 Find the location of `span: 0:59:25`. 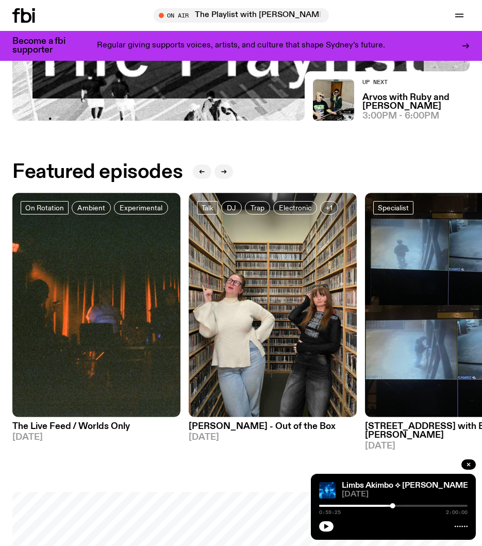

span: 0:59:25 is located at coordinates (330, 512).